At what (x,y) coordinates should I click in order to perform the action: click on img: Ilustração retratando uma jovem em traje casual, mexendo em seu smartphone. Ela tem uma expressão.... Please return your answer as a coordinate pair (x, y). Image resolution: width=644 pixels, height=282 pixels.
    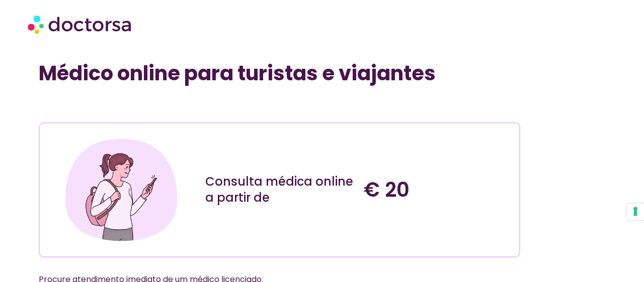
    Looking at the image, I should click on (121, 190).